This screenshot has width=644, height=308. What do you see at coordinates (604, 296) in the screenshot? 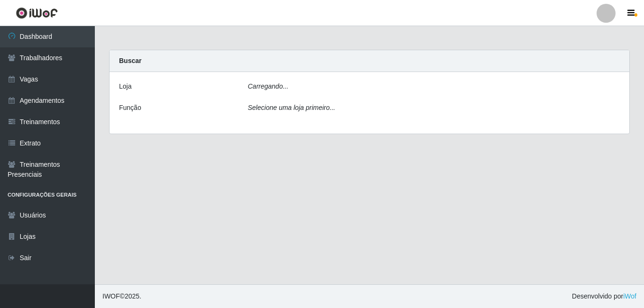
I see `span: Desenvolvido por` at bounding box center [604, 296].